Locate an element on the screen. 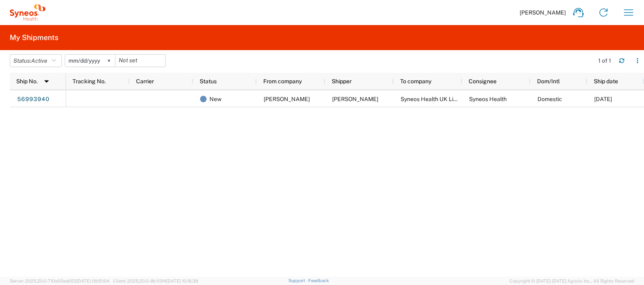 The width and height of the screenshot is (644, 285). span: Tracking No. is located at coordinates (89, 81).